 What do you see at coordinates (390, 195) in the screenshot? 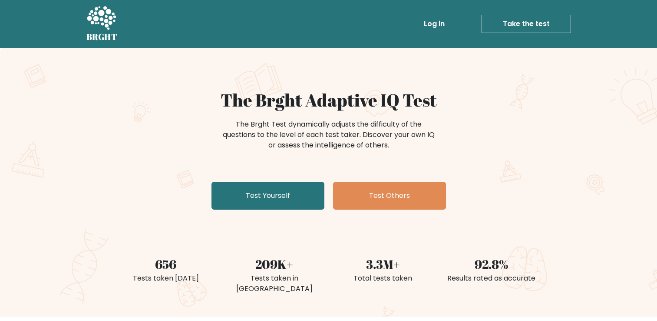
I see `a: Test Others` at bounding box center [390, 195].